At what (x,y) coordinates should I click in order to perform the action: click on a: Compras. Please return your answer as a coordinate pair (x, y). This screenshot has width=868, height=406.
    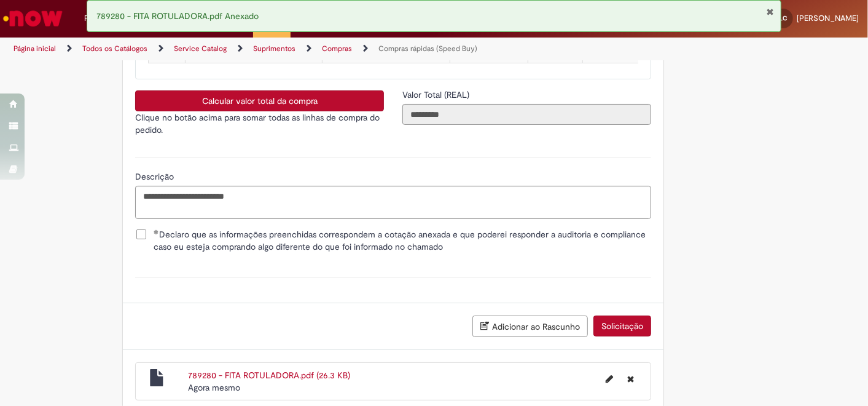
    Looking at the image, I should click on (337, 49).